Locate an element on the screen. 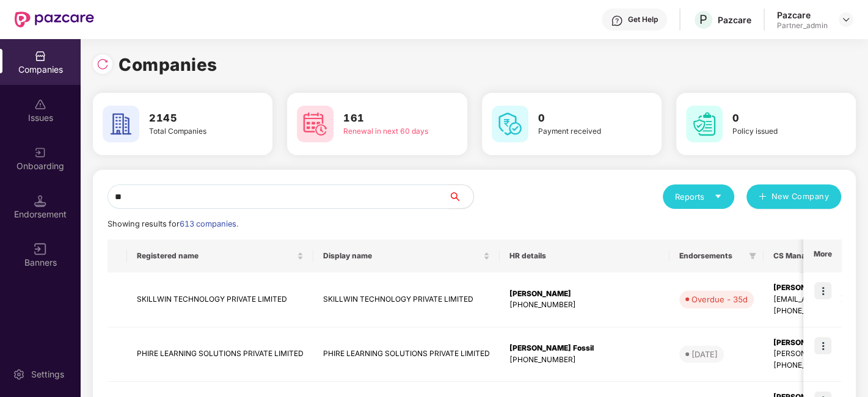 The width and height of the screenshot is (868, 397). div: Partner_admin is located at coordinates (803, 25).